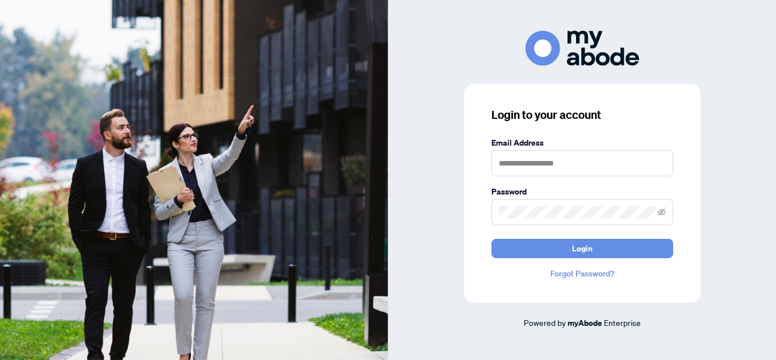 The height and width of the screenshot is (360, 776). What do you see at coordinates (662, 212) in the screenshot?
I see `span: eye-invisible` at bounding box center [662, 212].